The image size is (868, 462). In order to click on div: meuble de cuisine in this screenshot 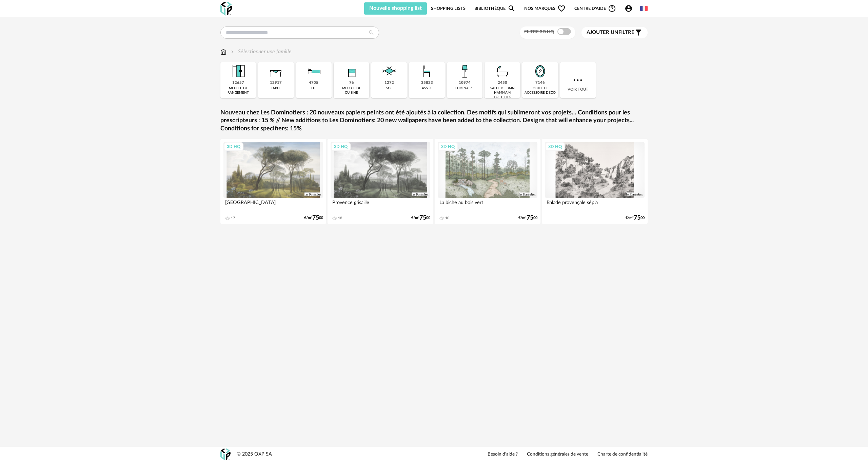, I will do `click(351, 91)`.